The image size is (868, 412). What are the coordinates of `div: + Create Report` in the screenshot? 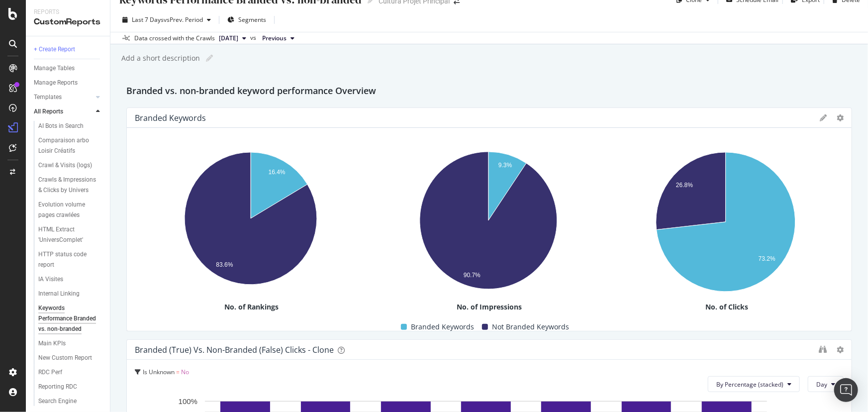 It's located at (54, 49).